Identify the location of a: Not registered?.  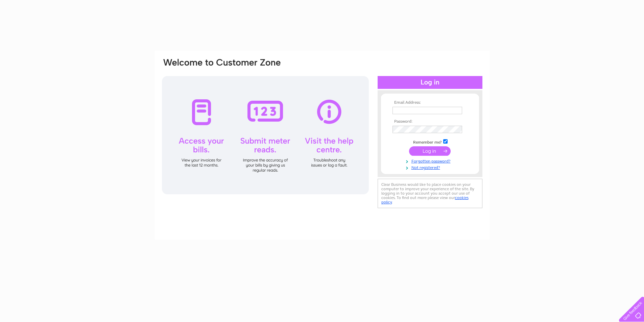
(431, 167).